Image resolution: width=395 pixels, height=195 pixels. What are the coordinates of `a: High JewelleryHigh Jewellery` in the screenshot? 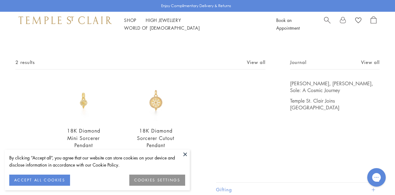 It's located at (163, 20).